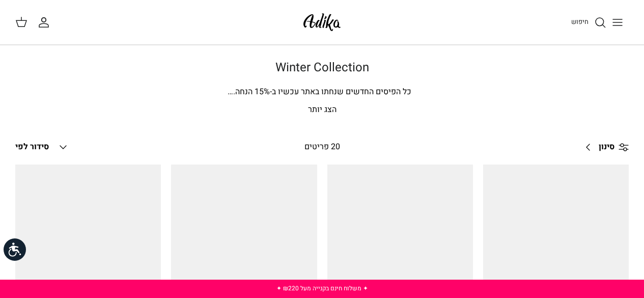 The image size is (644, 298). What do you see at coordinates (322, 22) in the screenshot?
I see `a: Adika IL` at bounding box center [322, 22].